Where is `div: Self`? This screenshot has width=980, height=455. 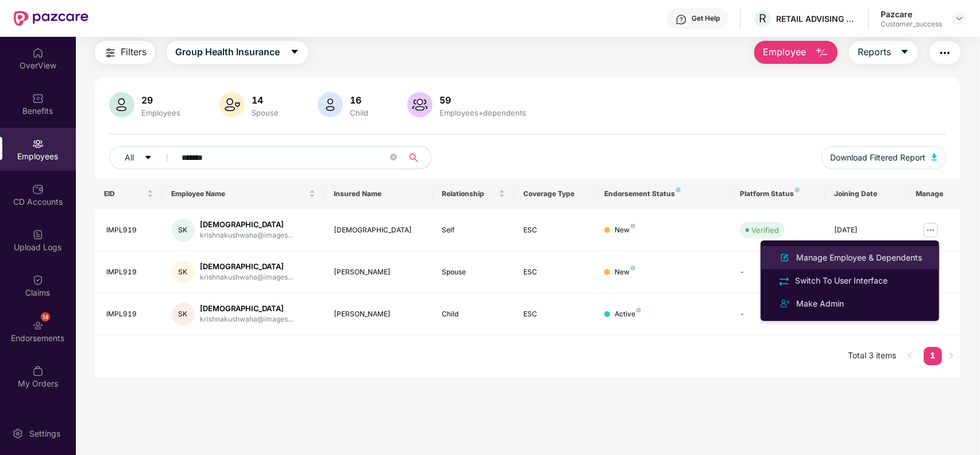
div: Self is located at coordinates (473, 230).